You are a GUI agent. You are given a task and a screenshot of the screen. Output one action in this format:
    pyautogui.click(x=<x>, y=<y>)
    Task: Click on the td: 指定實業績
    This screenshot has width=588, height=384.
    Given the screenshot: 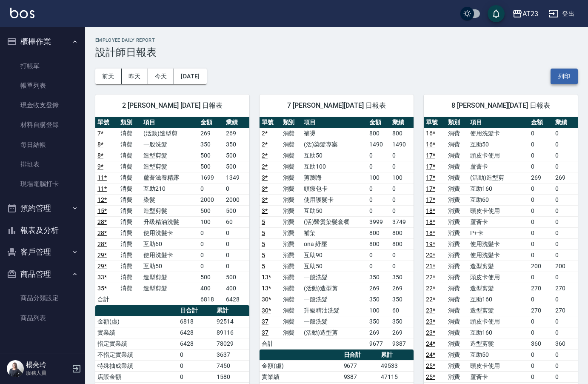 What is the action you would take?
    pyautogui.click(x=136, y=343)
    